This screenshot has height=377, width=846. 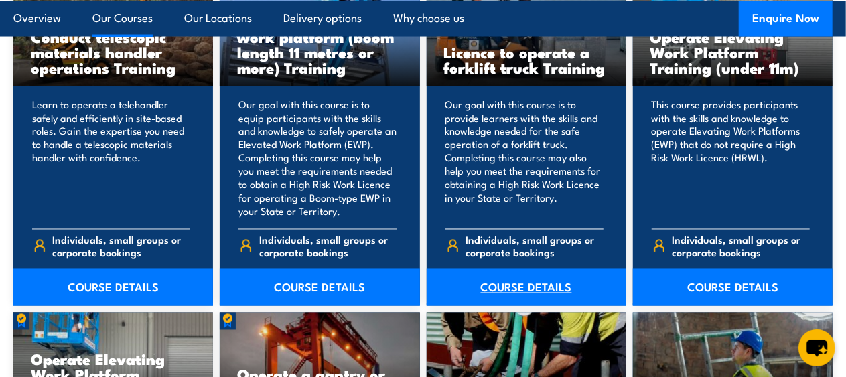 I want to click on p: This course provides participants with the skills and knowledge to operate Elevating Work Platfor..., so click(x=731, y=158).